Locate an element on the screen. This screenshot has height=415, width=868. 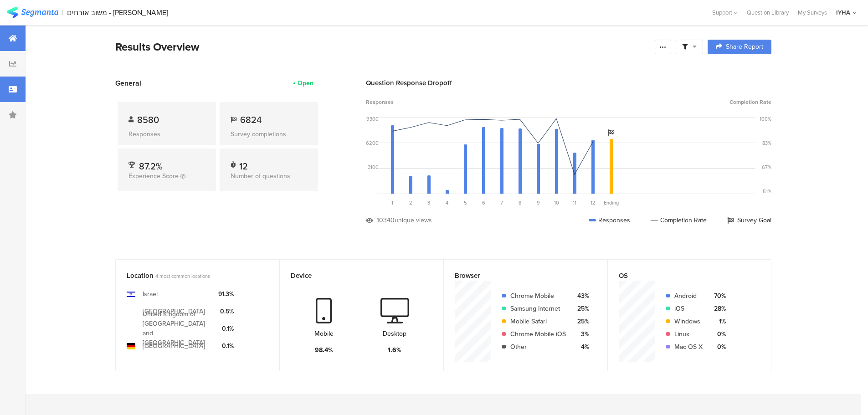
div: Open is located at coordinates (305, 83).